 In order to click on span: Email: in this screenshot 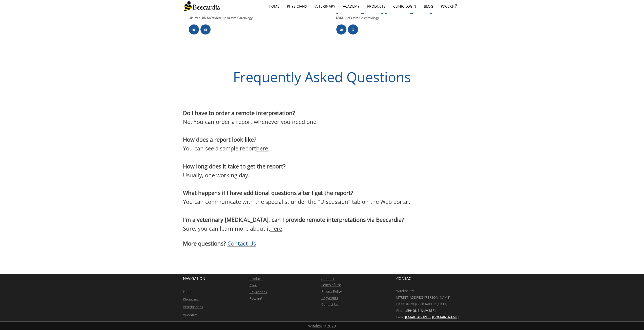, I will do `click(400, 317)`.